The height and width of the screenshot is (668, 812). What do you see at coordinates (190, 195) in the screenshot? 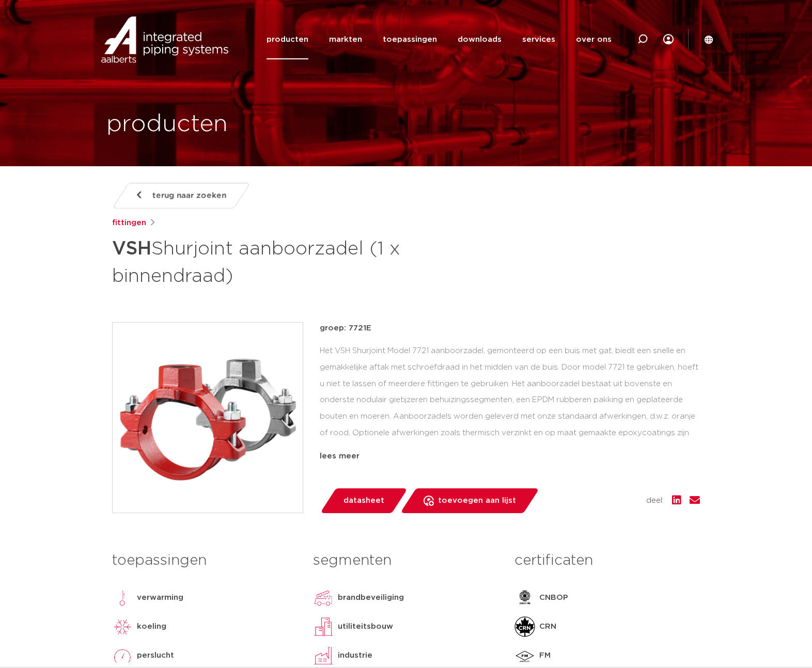
I see `span: terug naar zoeken` at bounding box center [190, 195].